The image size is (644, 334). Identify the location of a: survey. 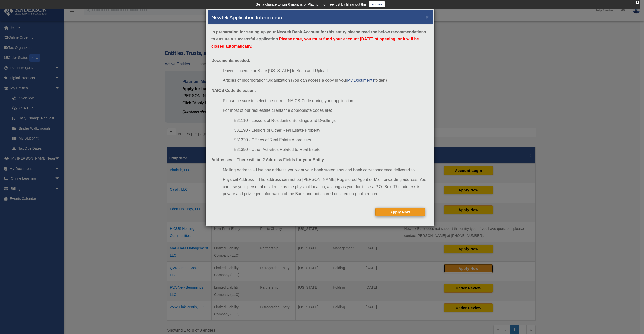
(377, 4).